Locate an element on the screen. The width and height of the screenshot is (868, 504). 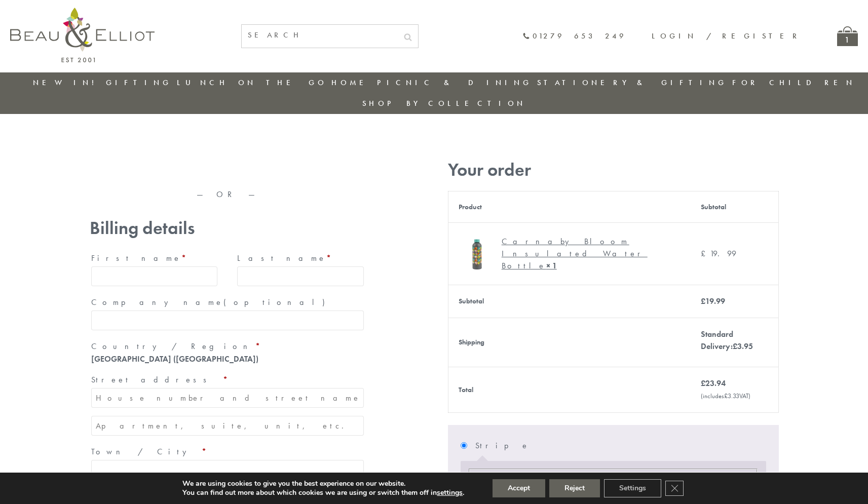
button: Settings is located at coordinates (632, 489).